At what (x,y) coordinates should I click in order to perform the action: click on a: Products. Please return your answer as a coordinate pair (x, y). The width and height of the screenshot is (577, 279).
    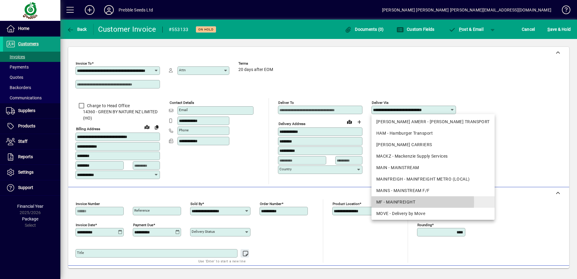
    Looking at the image, I should click on (32, 126).